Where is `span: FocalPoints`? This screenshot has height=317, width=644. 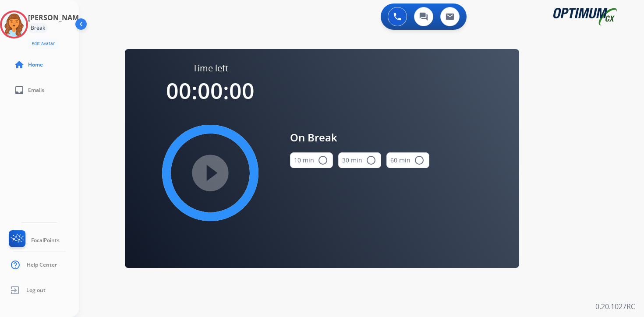 span: FocalPoints is located at coordinates (45, 240).